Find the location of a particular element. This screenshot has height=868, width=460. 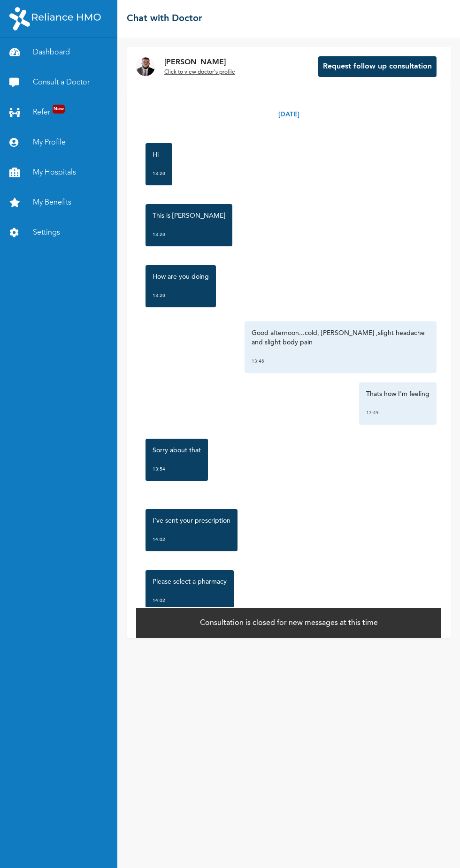

p: Consultation is closed for new messages at this time is located at coordinates (288, 623).